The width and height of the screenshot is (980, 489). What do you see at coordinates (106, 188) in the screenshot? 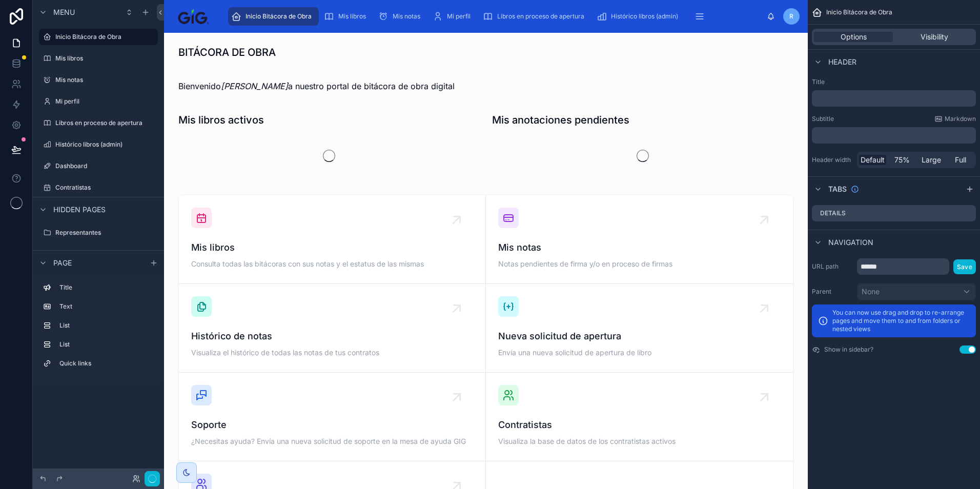
I see `label: Contratistas` at bounding box center [106, 188].